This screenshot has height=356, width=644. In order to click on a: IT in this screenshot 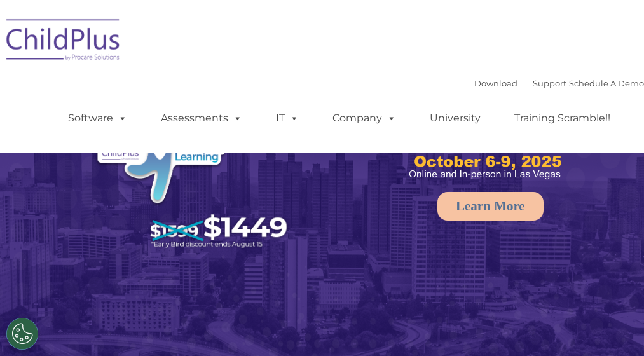, I will do `click(287, 118)`.